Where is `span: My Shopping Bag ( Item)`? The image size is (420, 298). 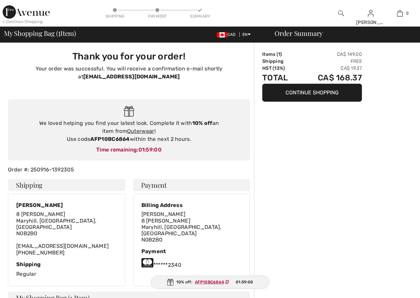 span: My Shopping Bag ( Item) is located at coordinates (40, 33).